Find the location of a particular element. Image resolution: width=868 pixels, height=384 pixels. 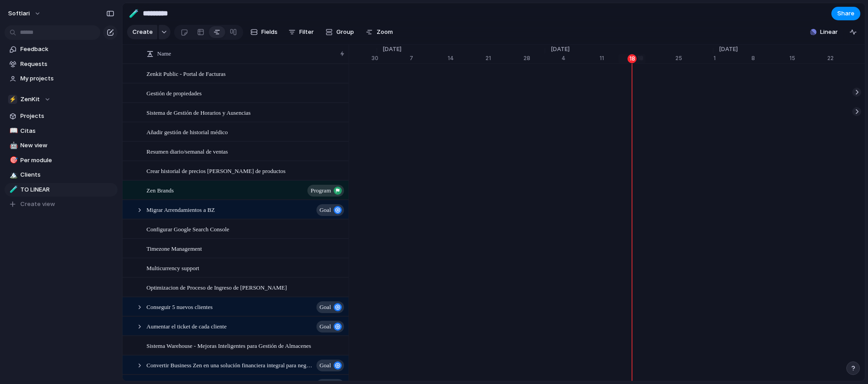

span: Conseguir 5 nuevos clientes is located at coordinates (179, 306).